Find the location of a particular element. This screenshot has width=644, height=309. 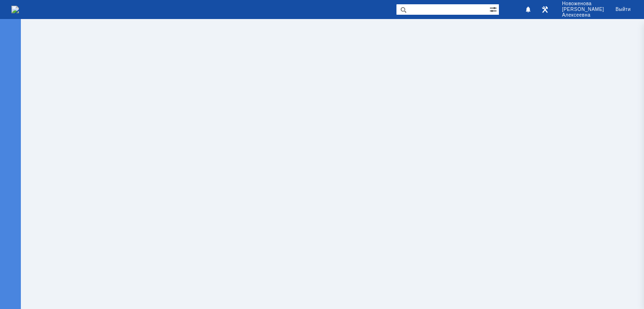

span: Новоженова is located at coordinates (583, 4).